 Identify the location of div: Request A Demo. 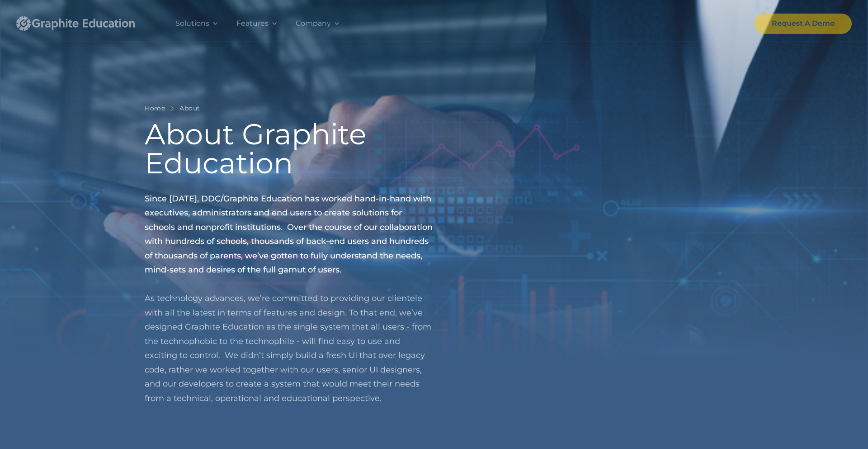
(803, 24).